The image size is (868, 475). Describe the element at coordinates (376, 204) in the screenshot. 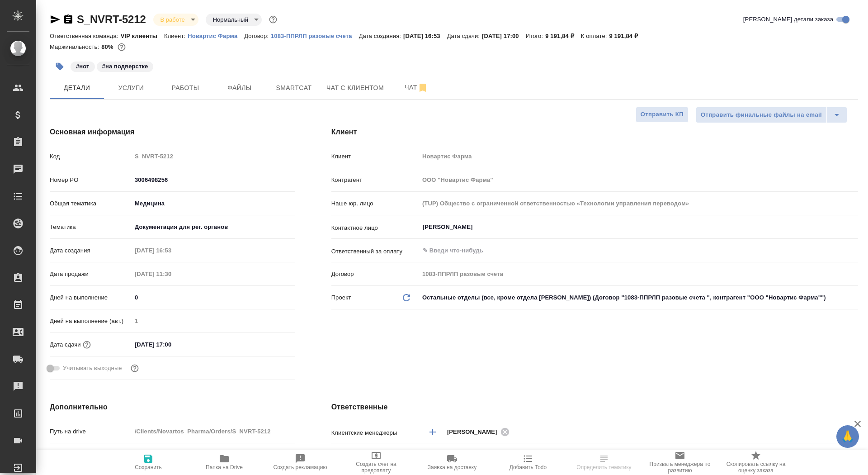

I see `p: Наше юр. лицо` at that location.